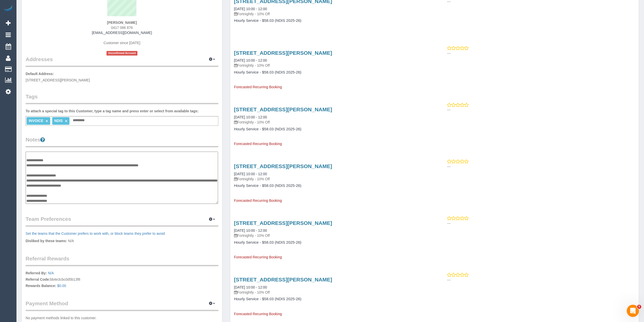  What do you see at coordinates (36, 121) in the screenshot?
I see `span: INVOICE` at bounding box center [36, 121].